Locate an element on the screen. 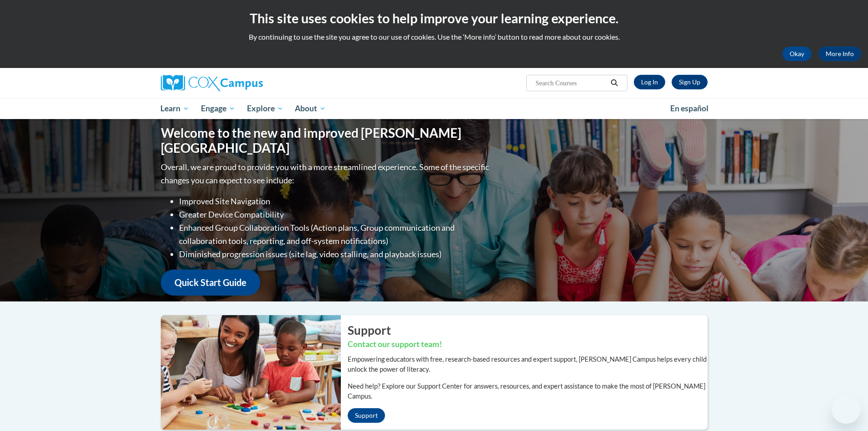  a: En español is located at coordinates (690, 109).